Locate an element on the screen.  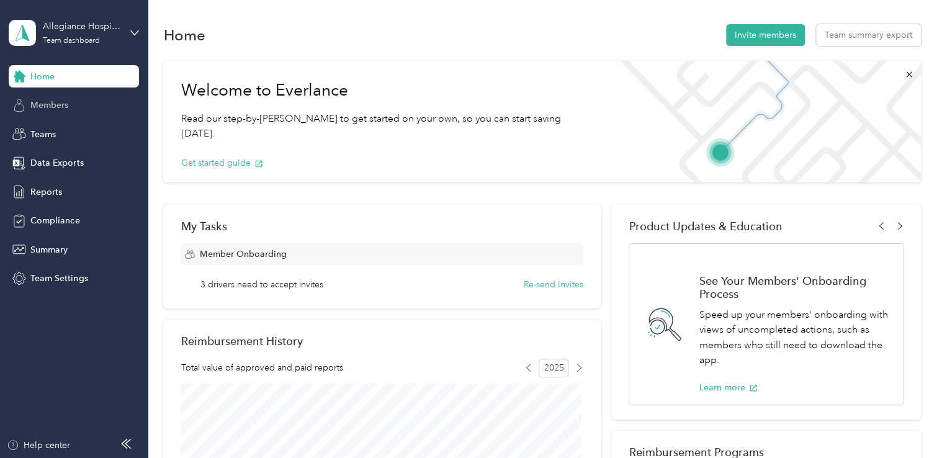
span: Total value of approved and paid reports is located at coordinates (261, 367).